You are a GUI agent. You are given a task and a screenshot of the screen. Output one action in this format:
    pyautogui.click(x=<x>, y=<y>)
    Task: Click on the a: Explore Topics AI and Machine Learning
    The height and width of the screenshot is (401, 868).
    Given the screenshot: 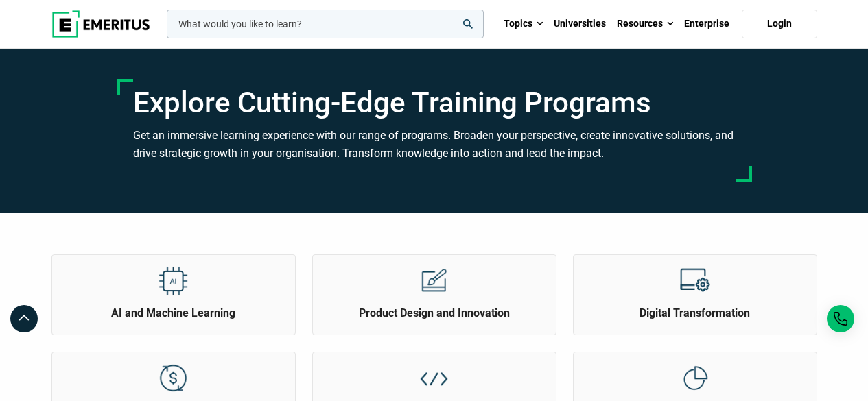 What is the action you would take?
    pyautogui.click(x=173, y=289)
    